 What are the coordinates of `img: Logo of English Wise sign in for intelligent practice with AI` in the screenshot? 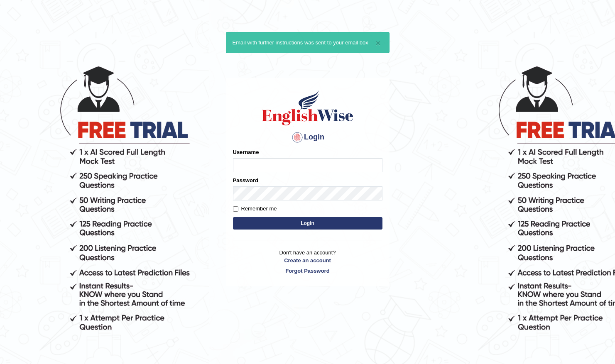 It's located at (308, 108).